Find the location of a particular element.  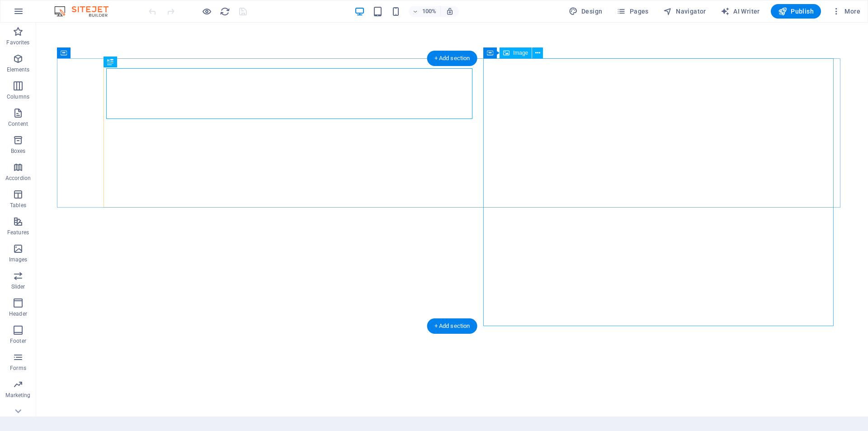

button: Navigator is located at coordinates (685, 11).